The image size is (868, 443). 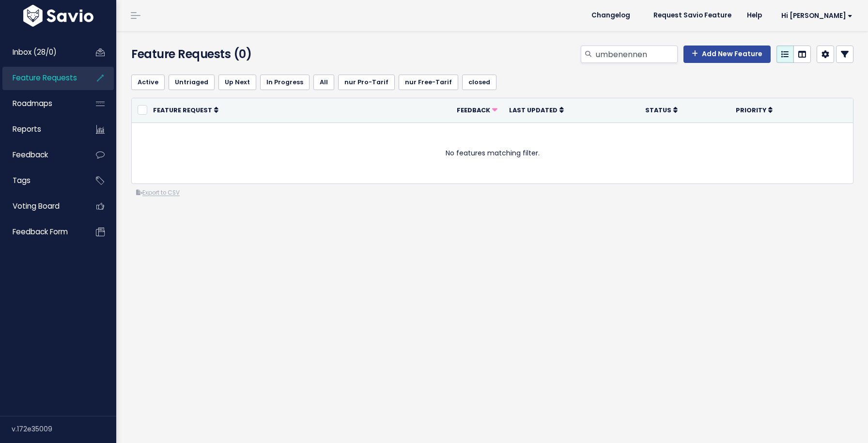 I want to click on span: Changelog, so click(x=610, y=16).